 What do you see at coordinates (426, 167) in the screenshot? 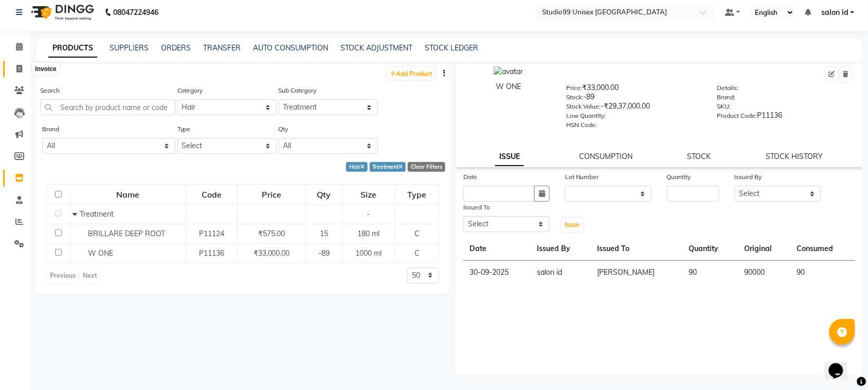
I see `div: Clear Filters` at bounding box center [426, 167].